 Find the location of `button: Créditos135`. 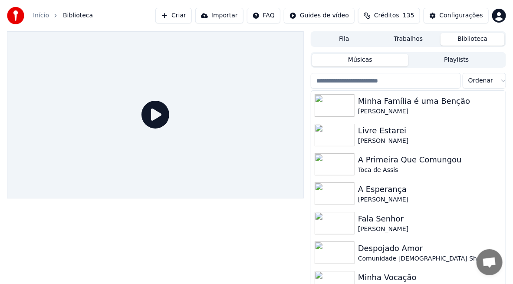

button: Créditos135 is located at coordinates (389, 16).